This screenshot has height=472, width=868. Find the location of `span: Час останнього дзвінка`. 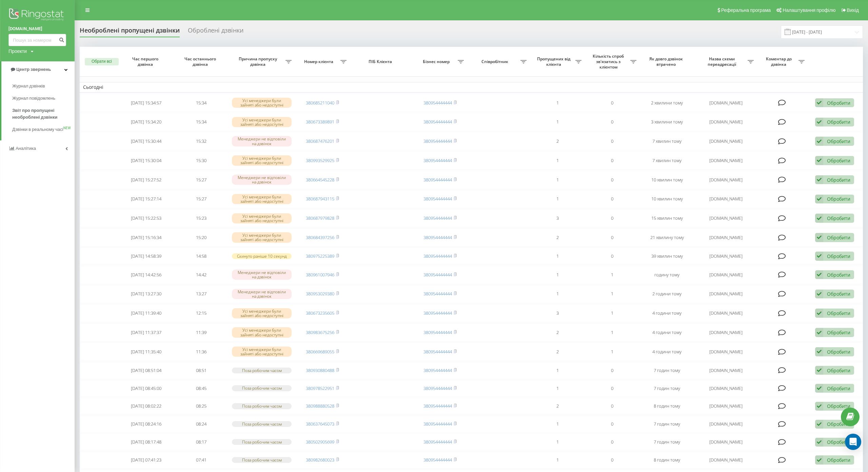

span: Час останнього дзвінка is located at coordinates (201, 61).